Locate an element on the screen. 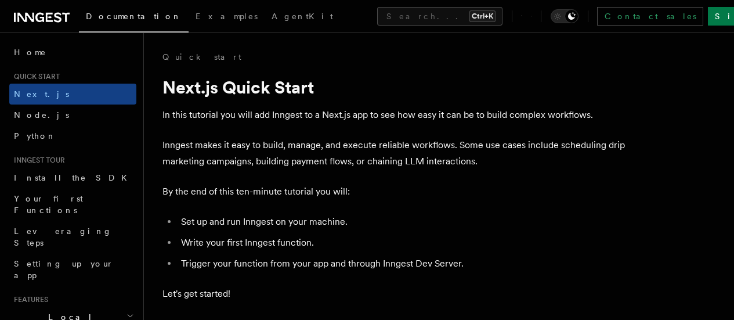 The image size is (734, 320). span: Home is located at coordinates (30, 52).